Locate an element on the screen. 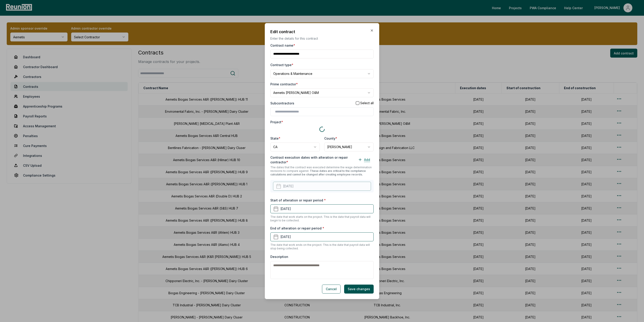  label: Contract type is located at coordinates (282, 65).